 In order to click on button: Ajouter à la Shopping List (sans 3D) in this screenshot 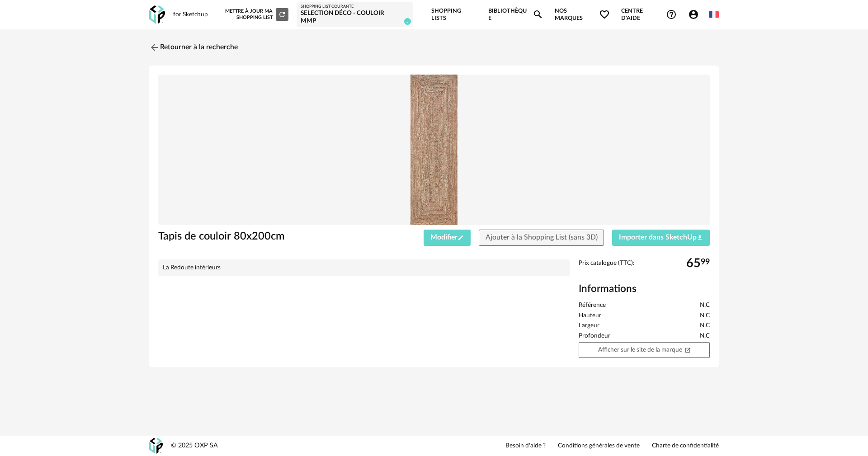, I will do `click(541, 238)`.